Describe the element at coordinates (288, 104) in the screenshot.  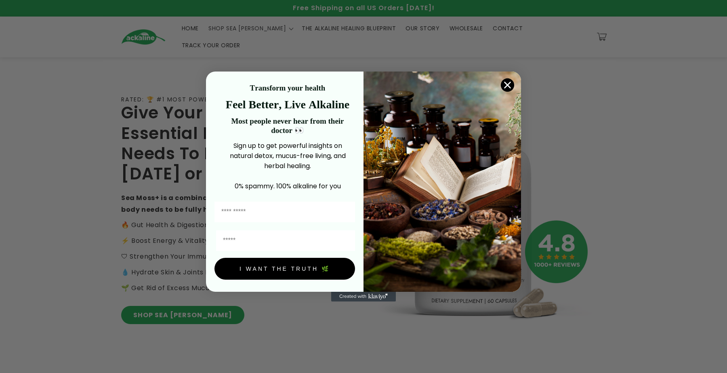
I see `strong: Feel Better, Live Alkaline` at that location.